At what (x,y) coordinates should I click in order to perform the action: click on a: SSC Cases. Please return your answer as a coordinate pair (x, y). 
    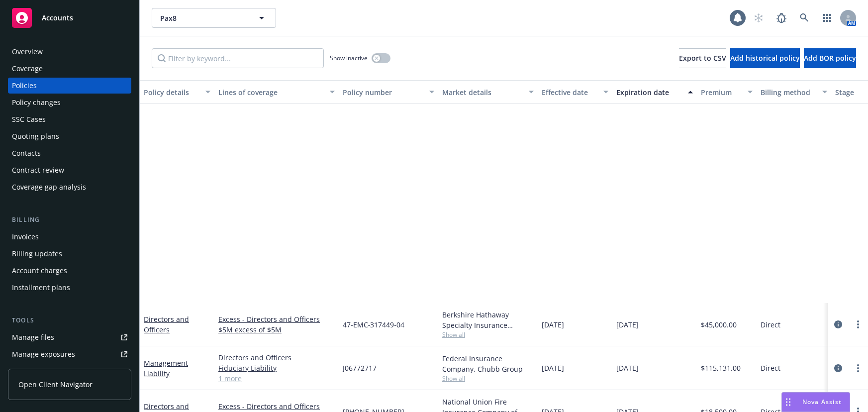
    Looking at the image, I should click on (69, 120).